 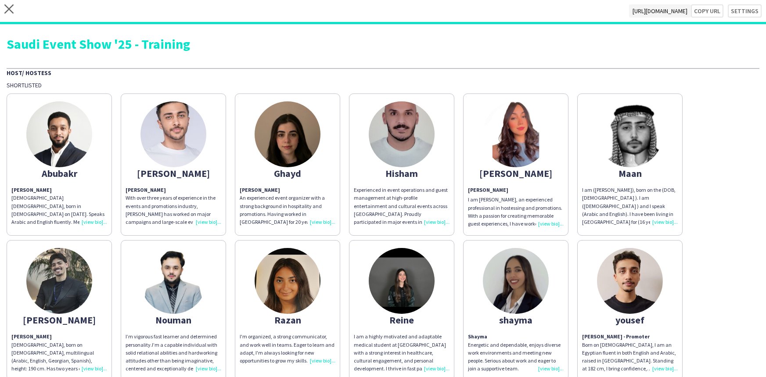 What do you see at coordinates (173, 134) in the screenshot?
I see `img: thumb-67000733c6dbc.jpeg` at bounding box center [173, 134].